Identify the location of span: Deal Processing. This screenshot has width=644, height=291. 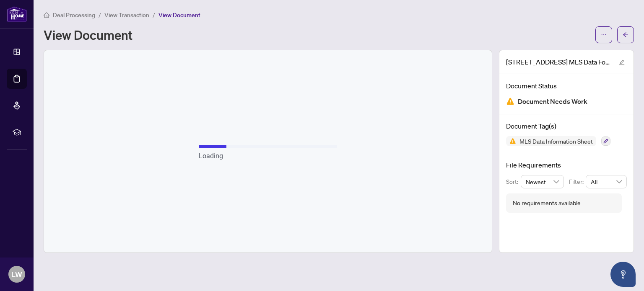
(74, 15).